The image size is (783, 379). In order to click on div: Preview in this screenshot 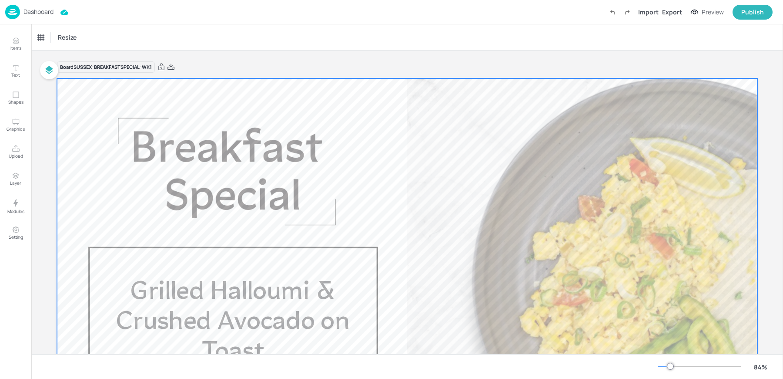, I will do `click(713, 12)`.